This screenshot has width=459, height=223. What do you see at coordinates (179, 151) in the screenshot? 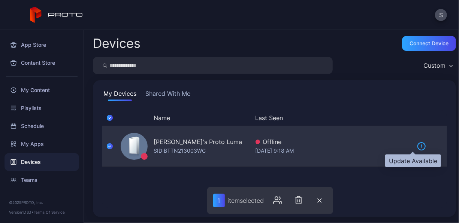
I see `div: SID: BTTN213003WC` at bounding box center [179, 151].